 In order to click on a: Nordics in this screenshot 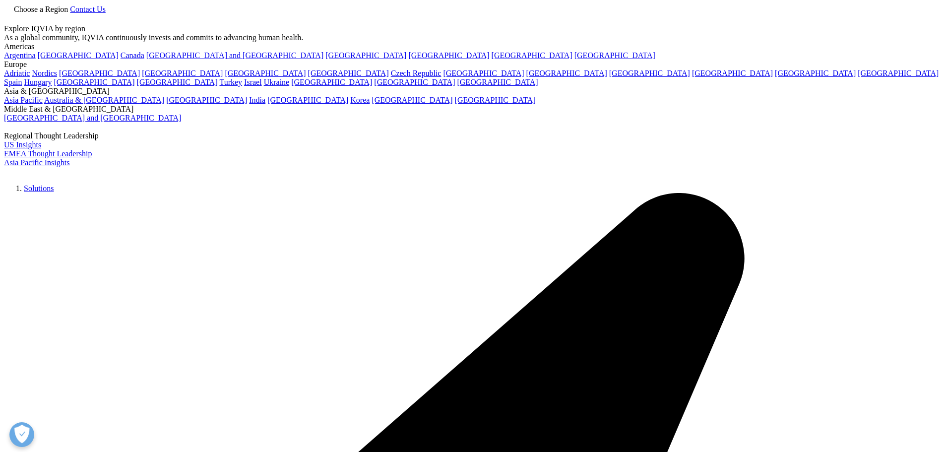, I will do `click(44, 73)`.